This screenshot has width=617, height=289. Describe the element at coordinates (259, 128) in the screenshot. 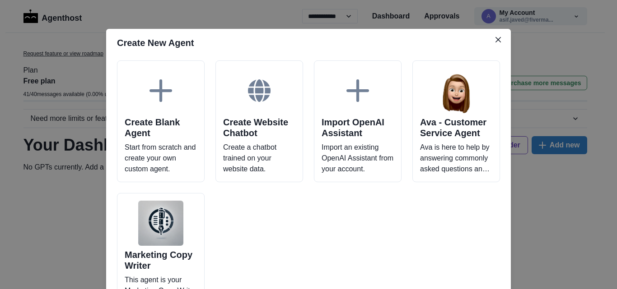

I see `h2: Create Website Chatbot` at that location.